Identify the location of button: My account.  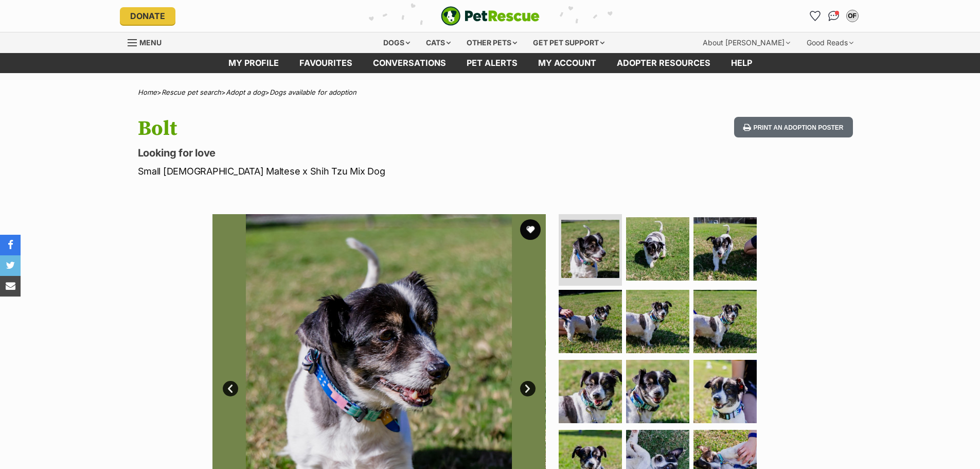
(852, 16).